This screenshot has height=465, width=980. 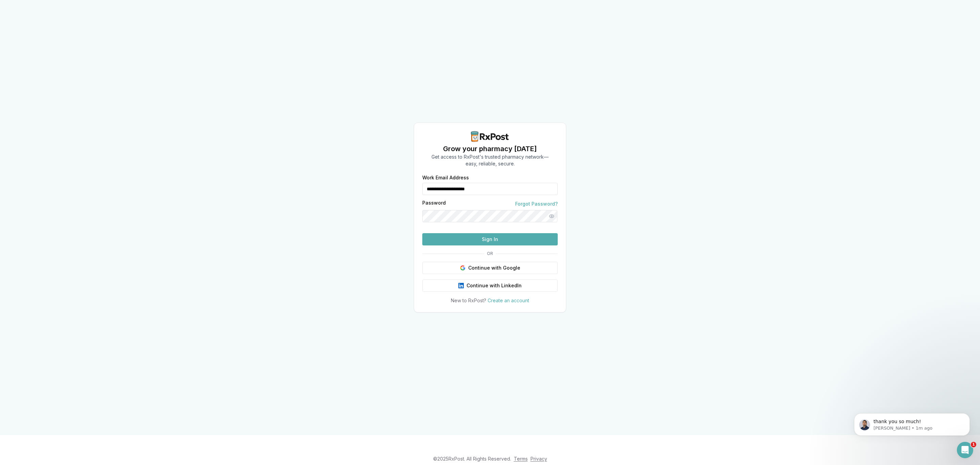 I want to click on img: LinkedIn, so click(x=461, y=286).